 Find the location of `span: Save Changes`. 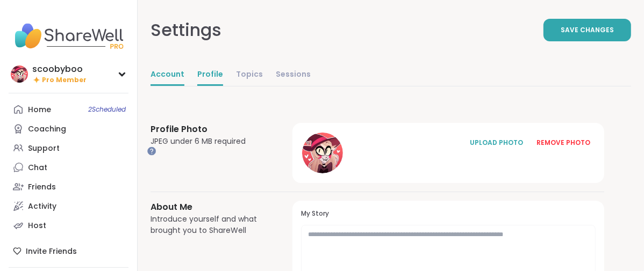

span: Save Changes is located at coordinates (587, 30).